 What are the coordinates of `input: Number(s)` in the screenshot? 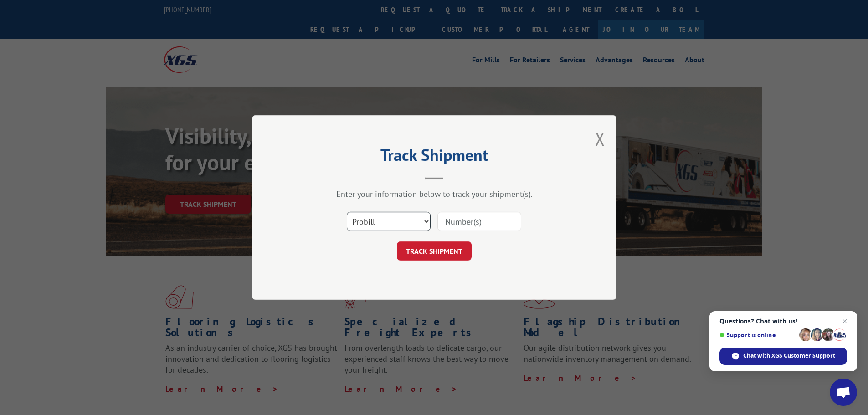 It's located at (479, 222).